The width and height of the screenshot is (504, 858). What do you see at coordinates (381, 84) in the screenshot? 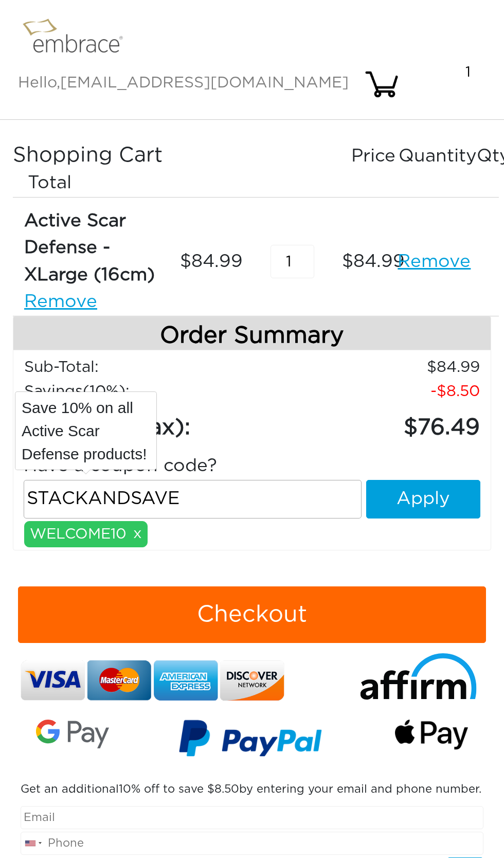
I see `a: 1` at bounding box center [381, 84].